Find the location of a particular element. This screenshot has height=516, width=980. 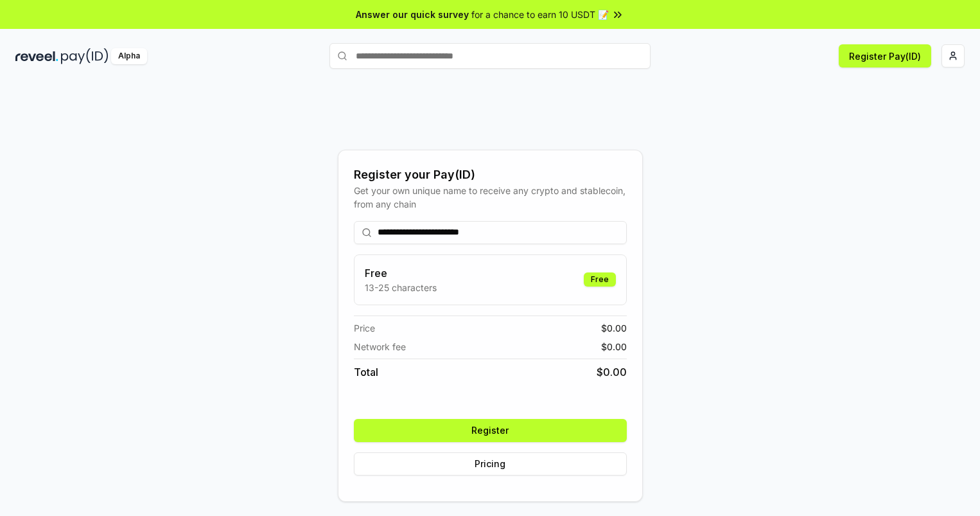

span: Total is located at coordinates (366, 372).